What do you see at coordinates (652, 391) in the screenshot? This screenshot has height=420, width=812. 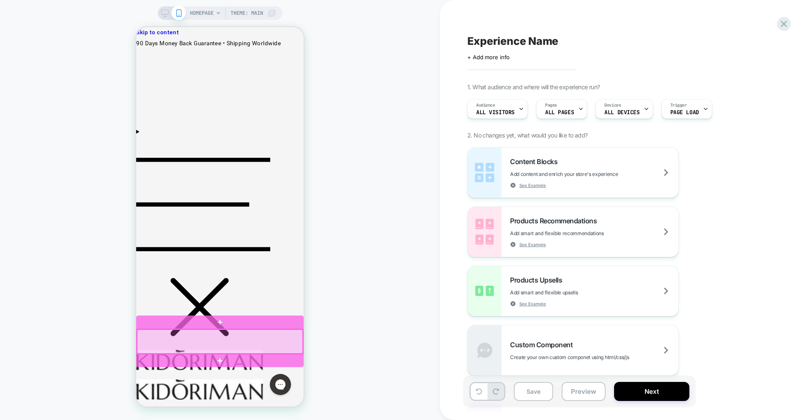 I see `button: Next` at bounding box center [652, 391].